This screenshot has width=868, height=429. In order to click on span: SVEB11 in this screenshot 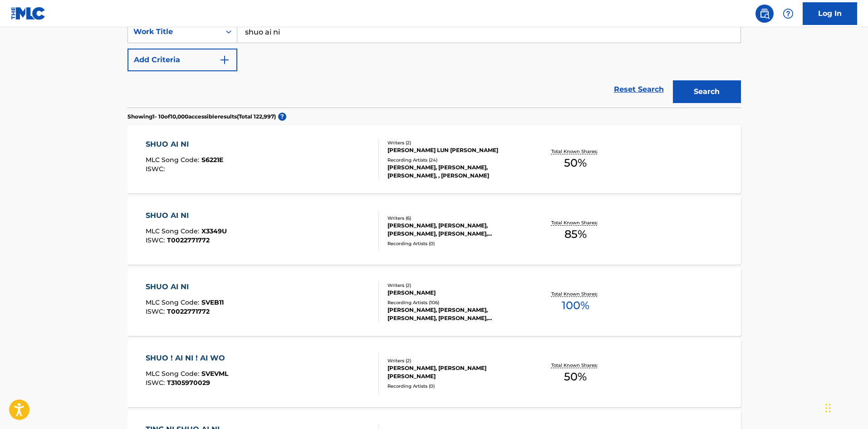, I will do `click(212, 302)`.